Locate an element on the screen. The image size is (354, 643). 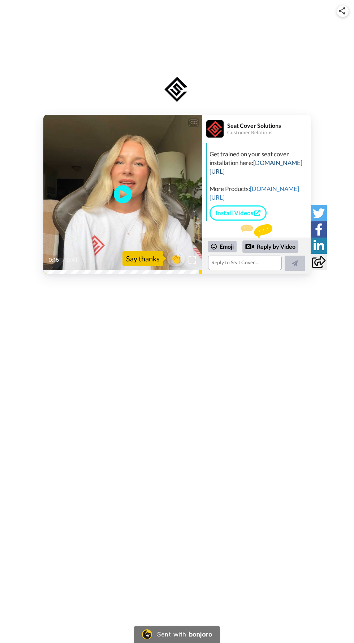
div: Seat Cover Solutions is located at coordinates (269, 125).